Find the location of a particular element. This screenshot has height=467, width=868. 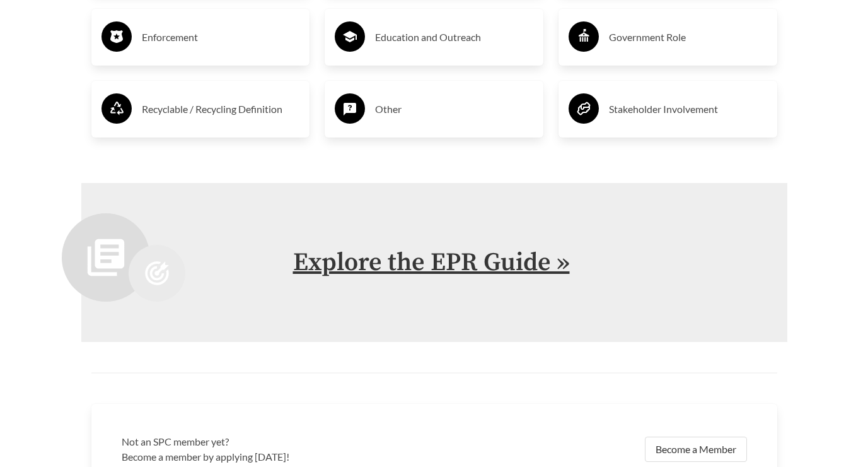

a: Become a Member is located at coordinates (696, 449).